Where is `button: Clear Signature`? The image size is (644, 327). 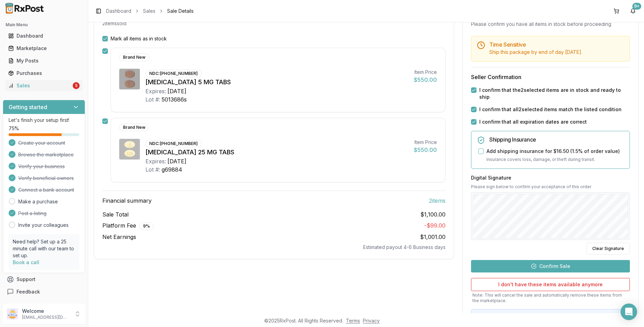
button: Clear Signature is located at coordinates (608, 248).